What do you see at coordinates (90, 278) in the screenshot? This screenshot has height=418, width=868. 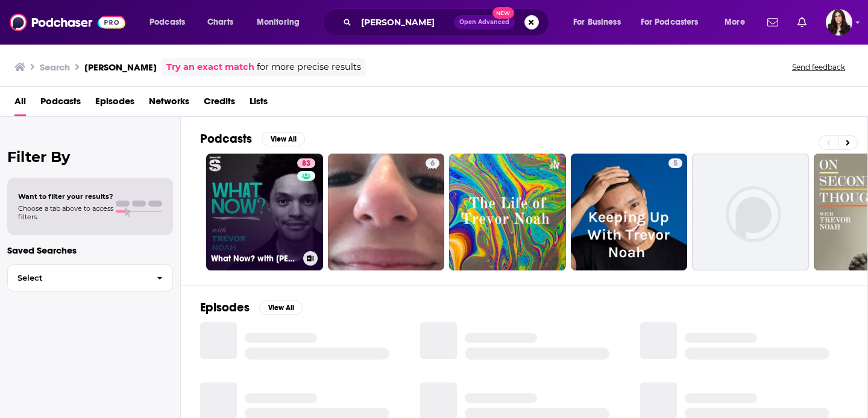 I see `button: Select` at bounding box center [90, 278].